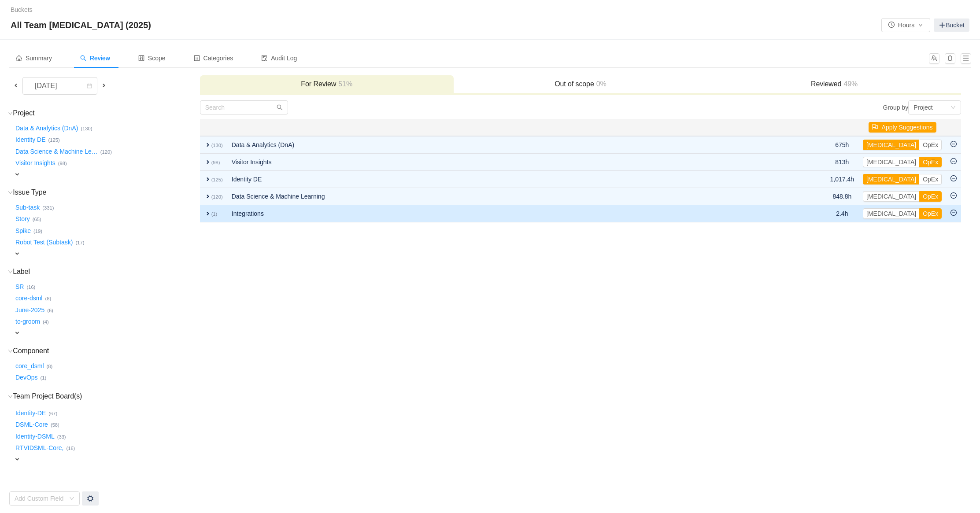  I want to click on div: Add Custom Field, so click(40, 498).